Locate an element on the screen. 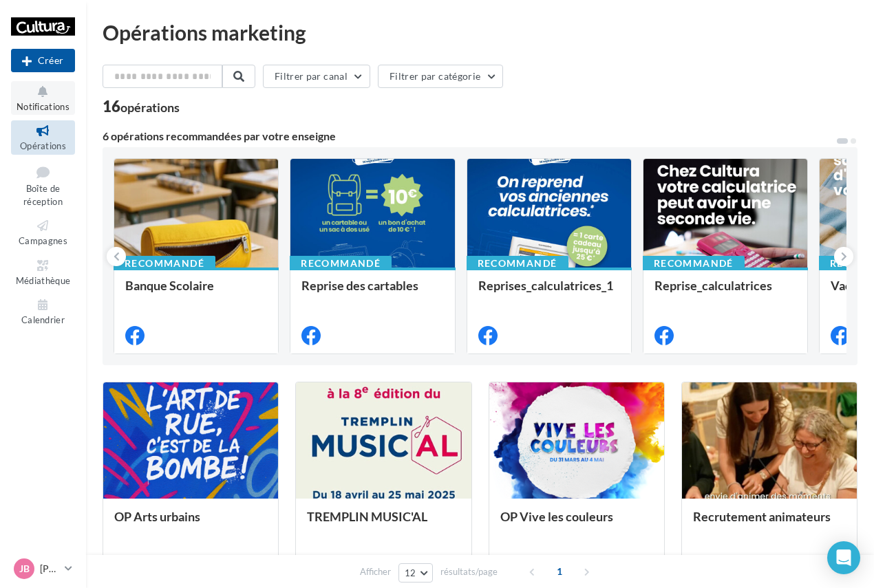 This screenshot has height=588, width=874. span: Médiathèque is located at coordinates (43, 281).